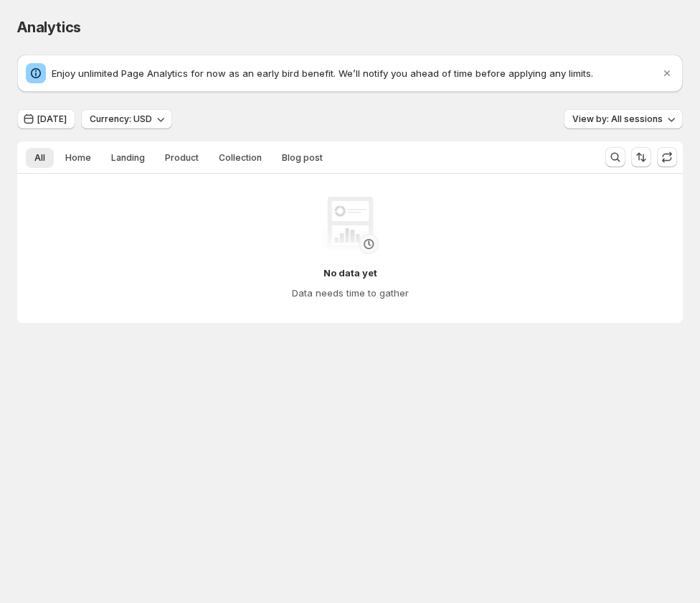  I want to click on h4: Data needs time to gather, so click(350, 293).